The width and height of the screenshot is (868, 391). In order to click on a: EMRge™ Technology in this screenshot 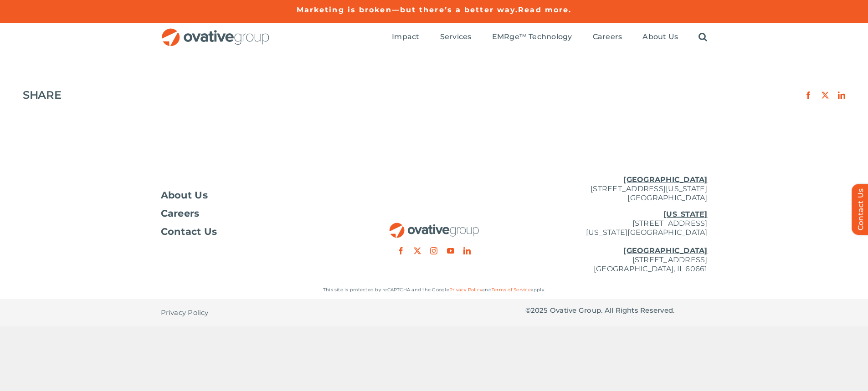, I will do `click(532, 37)`.